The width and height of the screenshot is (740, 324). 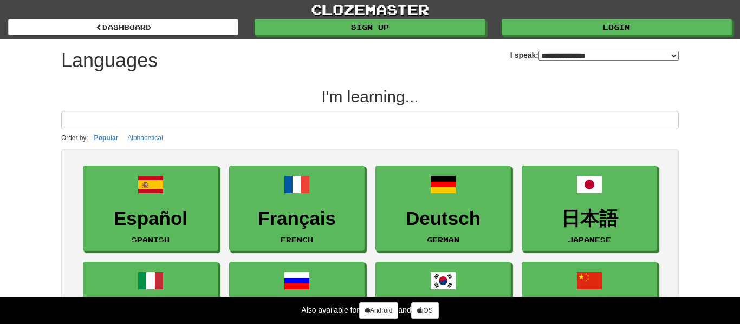 I want to click on a: EspañolSpanish, so click(x=151, y=209).